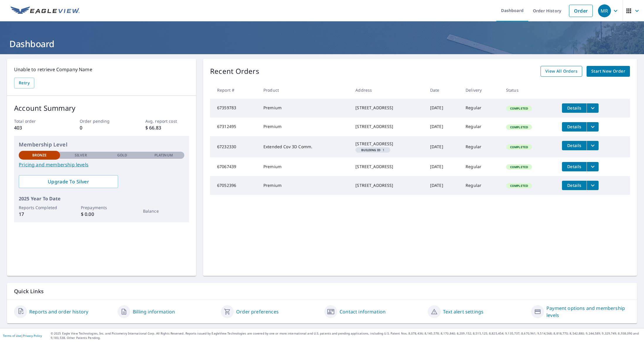 The width and height of the screenshot is (644, 343). I want to click on button: detailsBtn-67052396, so click(574, 185).